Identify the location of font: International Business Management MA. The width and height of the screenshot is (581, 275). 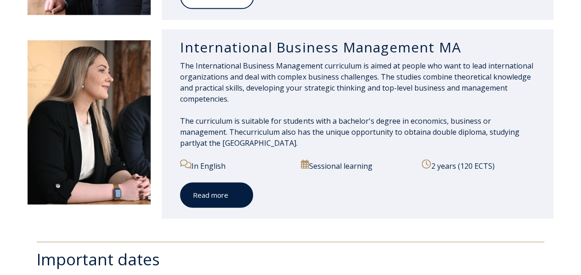
(320, 47).